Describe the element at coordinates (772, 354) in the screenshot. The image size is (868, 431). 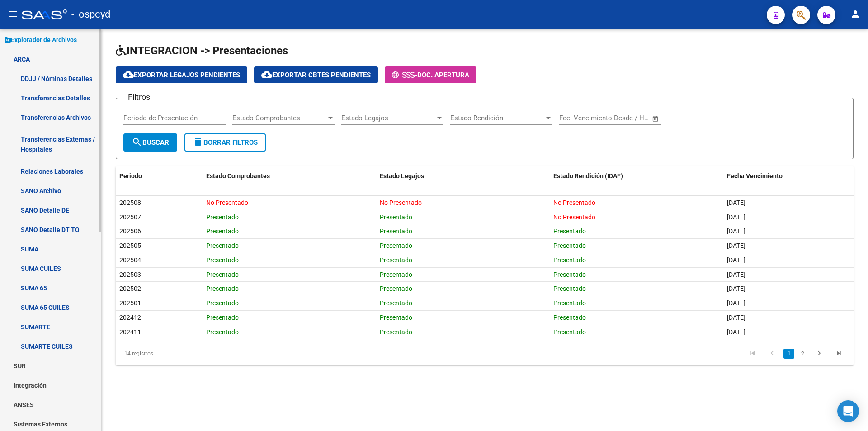
I see `a: go to previous page` at that location.